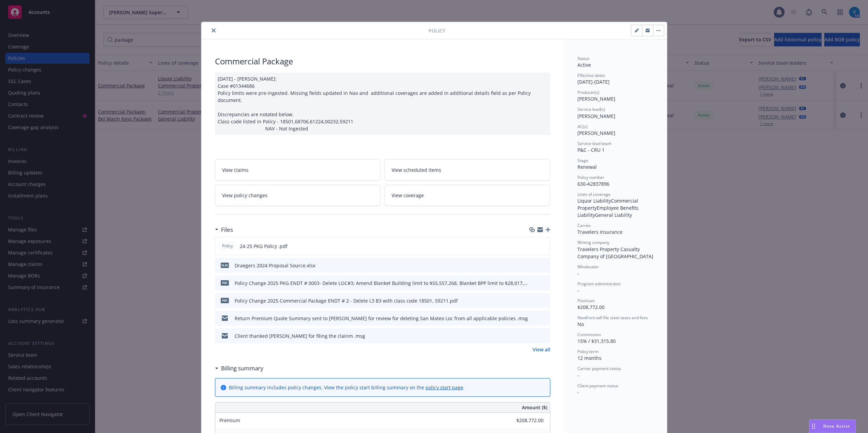 The image size is (868, 433). What do you see at coordinates (608, 205) in the screenshot?
I see `span: Commercial Property` at bounding box center [608, 205].